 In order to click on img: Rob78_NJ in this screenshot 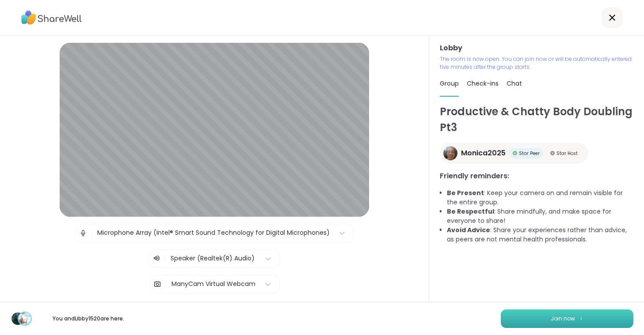, I will do `click(17, 319)`.